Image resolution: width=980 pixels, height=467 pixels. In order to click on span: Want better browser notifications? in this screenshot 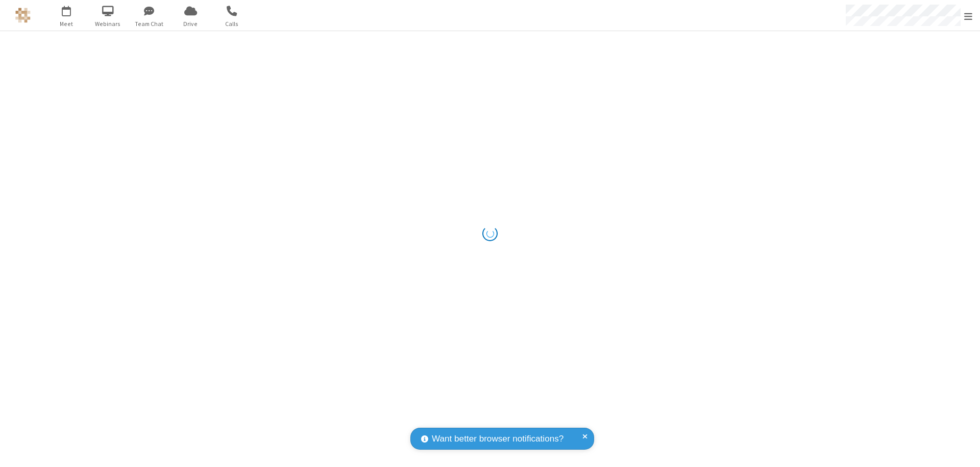, I will do `click(497, 439)`.